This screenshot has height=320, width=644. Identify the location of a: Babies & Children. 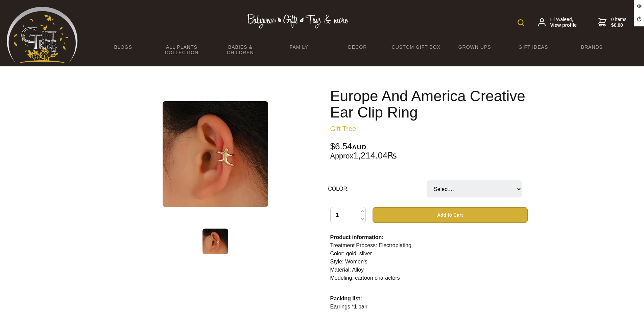
(240, 50).